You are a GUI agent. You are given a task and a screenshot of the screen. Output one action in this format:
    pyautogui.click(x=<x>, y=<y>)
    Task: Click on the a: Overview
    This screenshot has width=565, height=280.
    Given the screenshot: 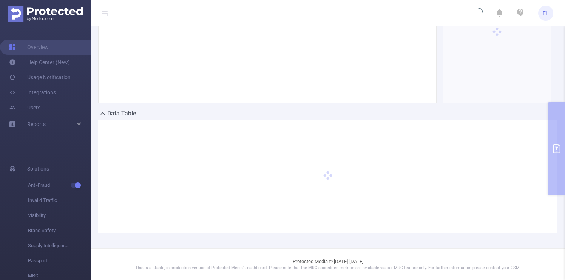 What is the action you would take?
    pyautogui.click(x=29, y=47)
    